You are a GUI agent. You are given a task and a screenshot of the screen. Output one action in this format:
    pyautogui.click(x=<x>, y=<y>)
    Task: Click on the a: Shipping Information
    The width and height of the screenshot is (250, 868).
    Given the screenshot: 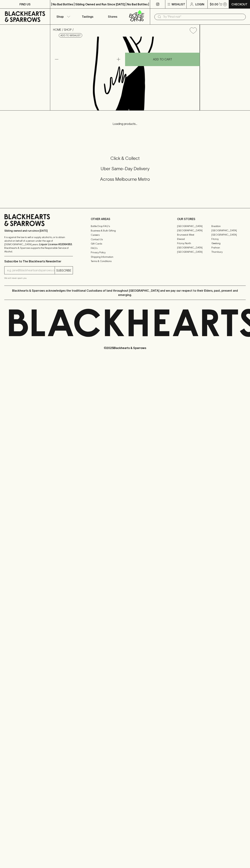 What is the action you would take?
    pyautogui.click(x=125, y=257)
    